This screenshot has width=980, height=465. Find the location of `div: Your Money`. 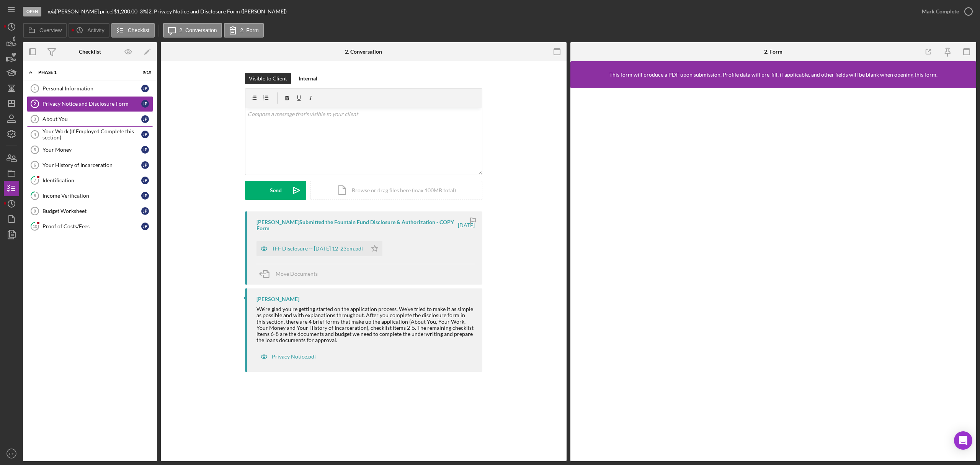

div: Your Money is located at coordinates (92, 149).